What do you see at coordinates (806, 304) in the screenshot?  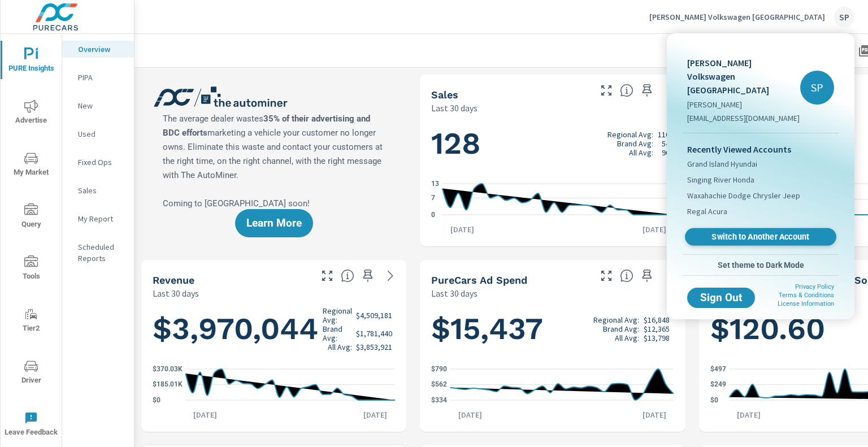 I see `a: License Information` at bounding box center [806, 304].